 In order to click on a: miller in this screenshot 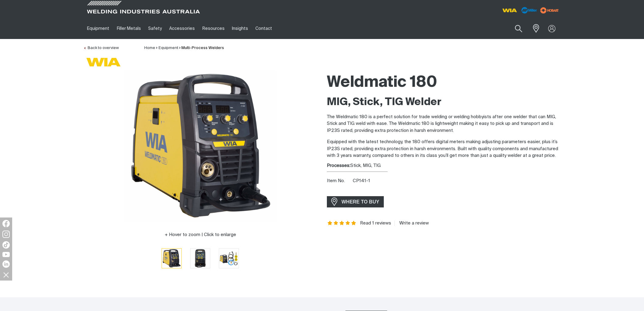, I will do `click(549, 10)`.